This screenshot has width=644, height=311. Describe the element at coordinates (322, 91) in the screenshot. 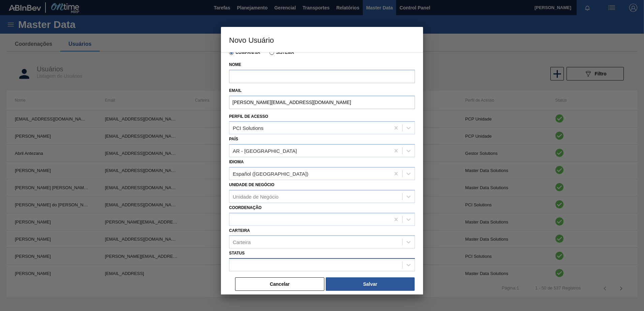

I see `label: Email` at that location.